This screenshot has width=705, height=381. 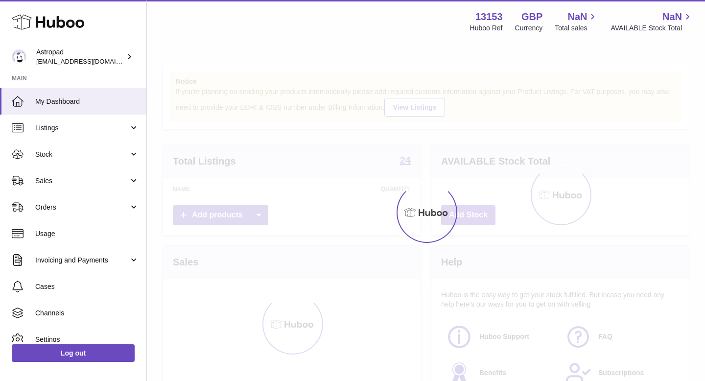 What do you see at coordinates (489, 17) in the screenshot?
I see `strong: 13153` at bounding box center [489, 17].